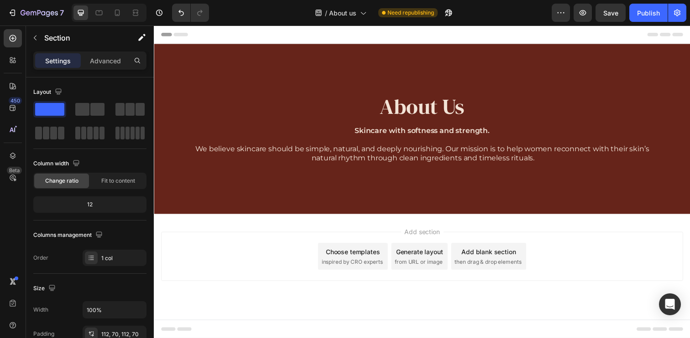 This screenshot has width=690, height=338. Describe the element at coordinates (202, 242) in the screenshot. I see `span: inspired by CRO experts` at that location.